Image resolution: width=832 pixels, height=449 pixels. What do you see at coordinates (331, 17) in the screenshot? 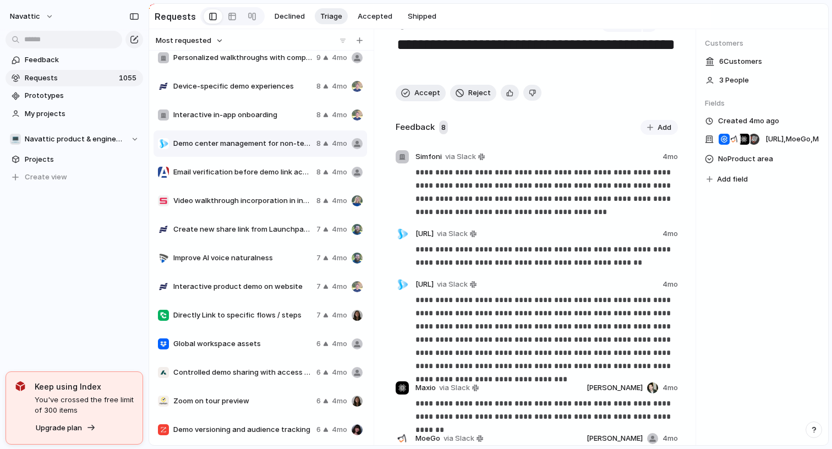
I see `button: Triage` at bounding box center [331, 17].